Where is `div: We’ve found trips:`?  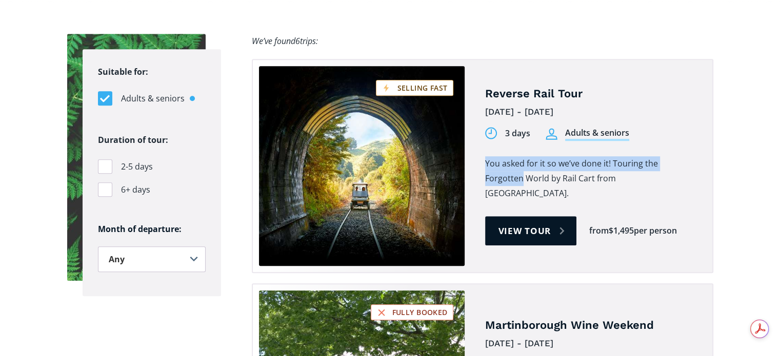 div: We’ve found trips: is located at coordinates (285, 41).